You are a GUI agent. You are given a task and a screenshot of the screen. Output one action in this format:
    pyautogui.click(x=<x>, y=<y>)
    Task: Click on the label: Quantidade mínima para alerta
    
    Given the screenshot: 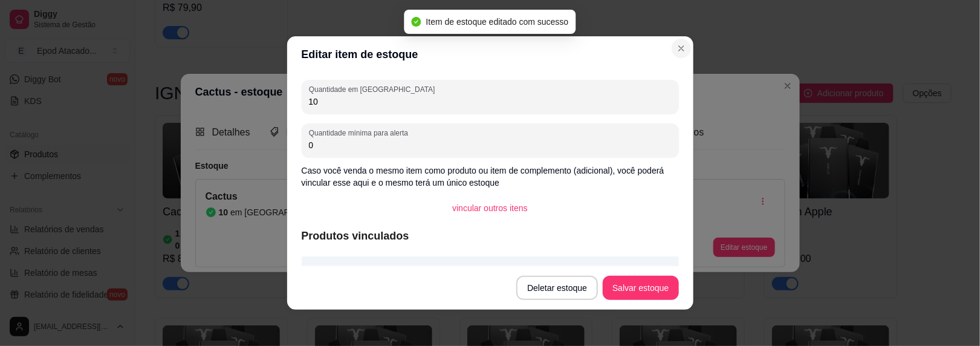 What is the action you would take?
    pyautogui.click(x=361, y=133)
    